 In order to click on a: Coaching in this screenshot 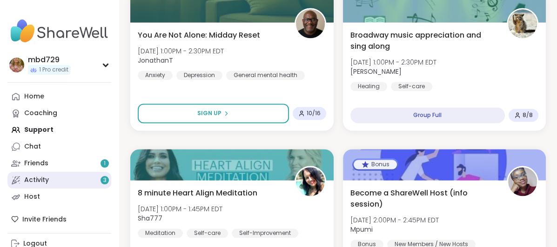, I will do `click(59, 113)`.